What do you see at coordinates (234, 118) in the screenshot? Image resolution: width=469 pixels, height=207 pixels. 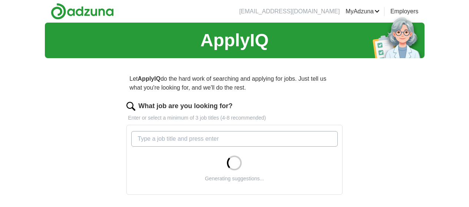 I see `p: Enter or select a minimum of 3 job titles (4-8 recommended)` at bounding box center [234, 118].